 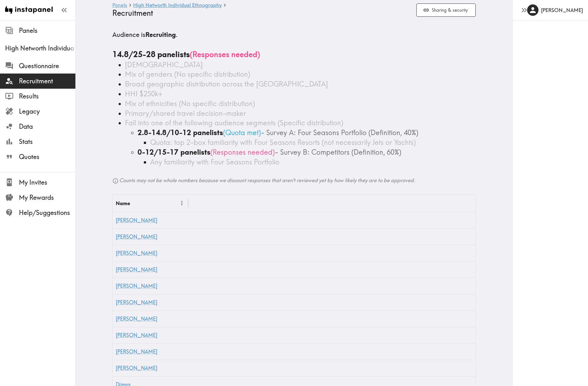 I want to click on div: High Networth Individual Ethnography, so click(x=40, y=48).